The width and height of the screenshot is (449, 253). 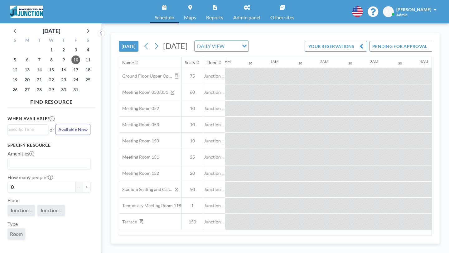 What do you see at coordinates (150, 206) in the screenshot?
I see `span: Temporary Meeting Room 118` at bounding box center [150, 206].